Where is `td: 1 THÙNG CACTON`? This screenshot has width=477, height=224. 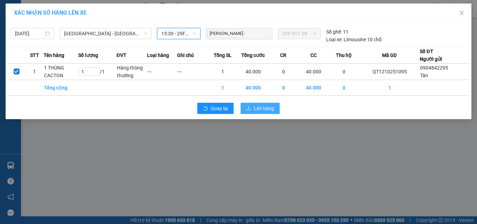 td: 1 THÙNG CACTON is located at coordinates (61, 72).